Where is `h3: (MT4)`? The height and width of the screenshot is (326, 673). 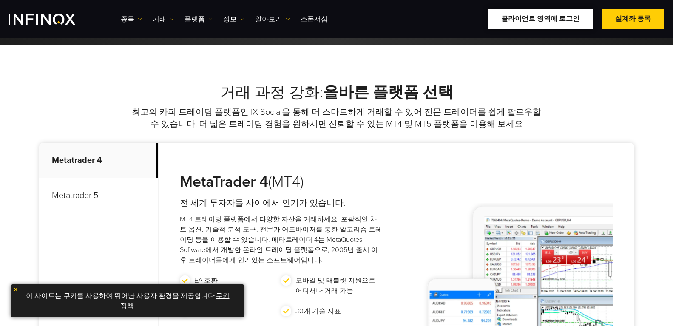
h3: (MT4) is located at coordinates (281, 182).